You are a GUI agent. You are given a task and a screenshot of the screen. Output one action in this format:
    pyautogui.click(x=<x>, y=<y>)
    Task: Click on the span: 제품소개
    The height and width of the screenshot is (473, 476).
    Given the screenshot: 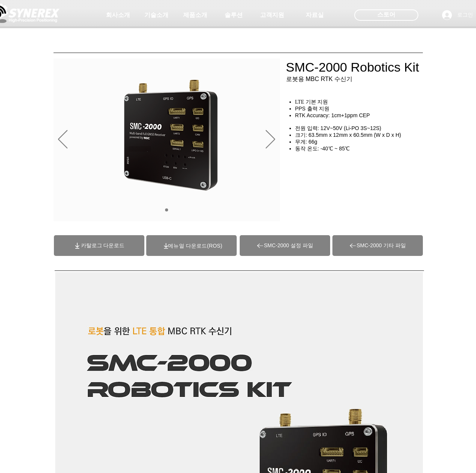 What is the action you would take?
    pyautogui.click(x=196, y=15)
    